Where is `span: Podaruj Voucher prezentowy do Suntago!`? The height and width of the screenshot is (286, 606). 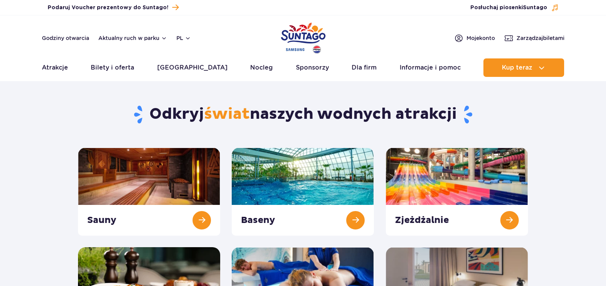 span: Podaruj Voucher prezentowy do Suntago! is located at coordinates (108, 8).